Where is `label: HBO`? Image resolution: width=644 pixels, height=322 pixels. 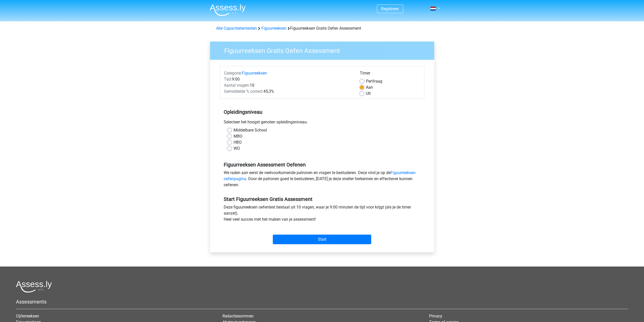
label: HBO is located at coordinates (238, 142).